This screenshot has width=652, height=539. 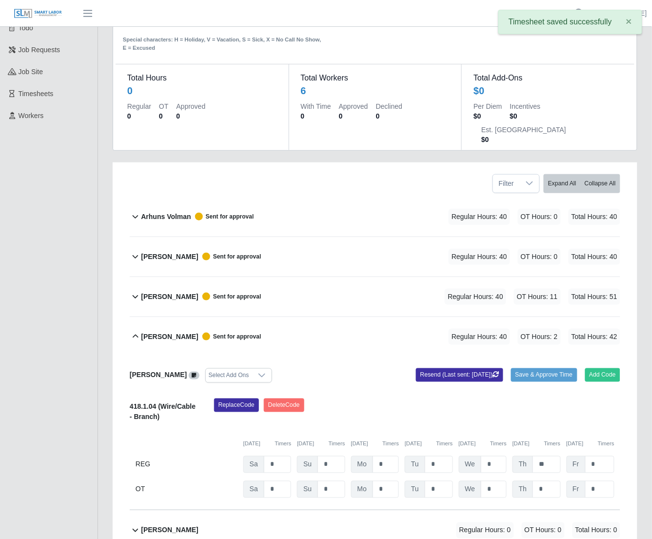 I want to click on span: Total Hours: 0, so click(x=597, y=530).